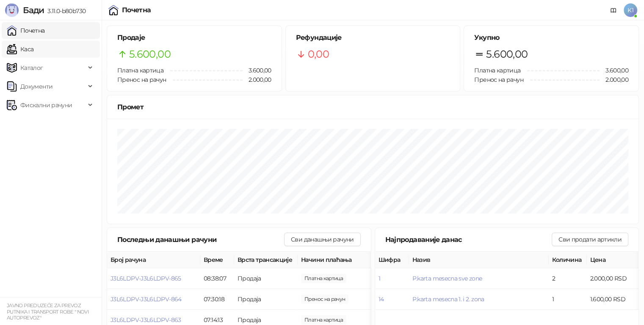 The width and height of the screenshot is (644, 325). I want to click on span: 3.11.0-b80b730, so click(65, 11).